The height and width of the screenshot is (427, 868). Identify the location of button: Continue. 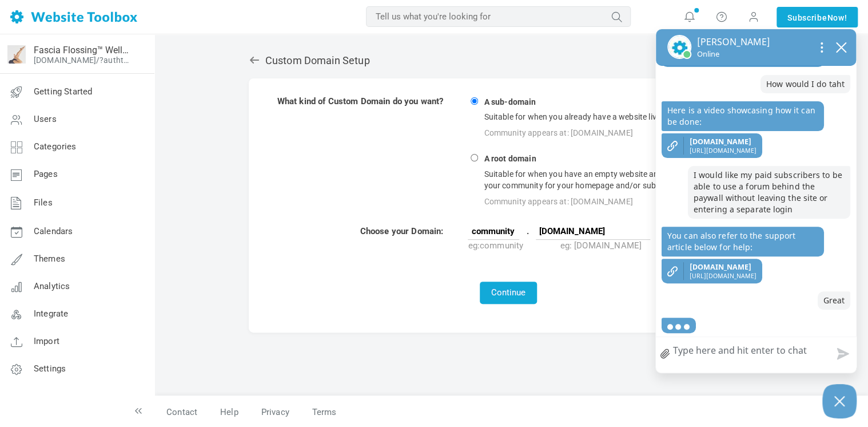
(508, 293).